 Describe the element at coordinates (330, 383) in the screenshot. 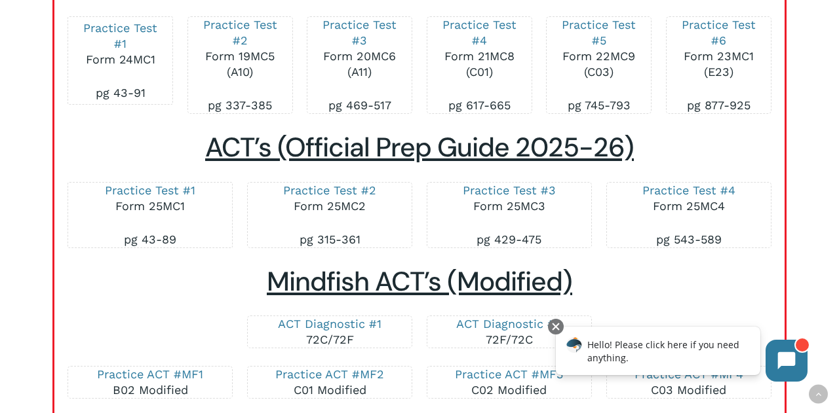

I see `p: C01 Modified` at that location.